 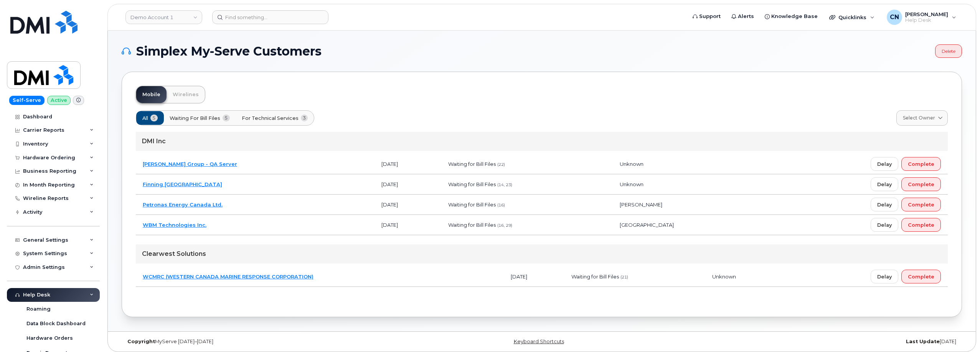 What do you see at coordinates (226, 118) in the screenshot?
I see `span: 5` at bounding box center [226, 118].